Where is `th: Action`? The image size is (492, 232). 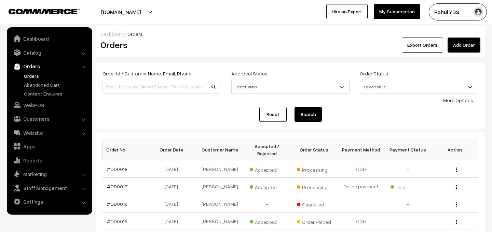
th: Action is located at coordinates (454, 150).